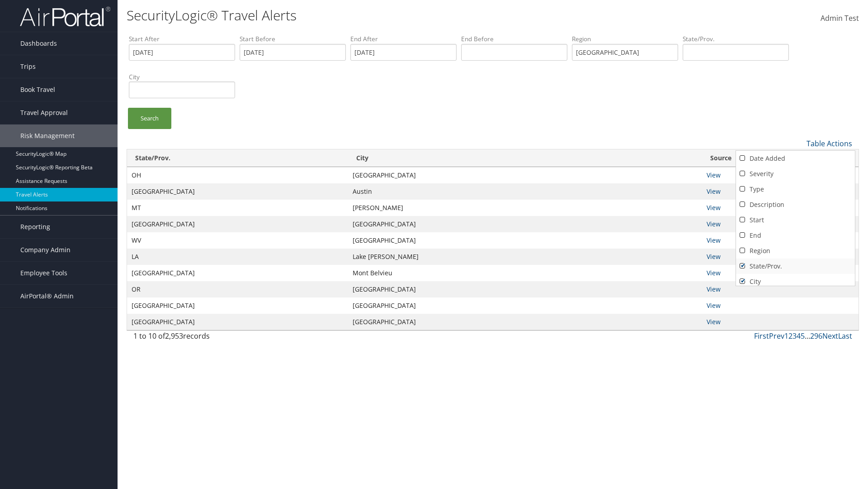 The width and height of the screenshot is (868, 489). Describe the element at coordinates (44, 273) in the screenshot. I see `span: Employee Tools` at that location.